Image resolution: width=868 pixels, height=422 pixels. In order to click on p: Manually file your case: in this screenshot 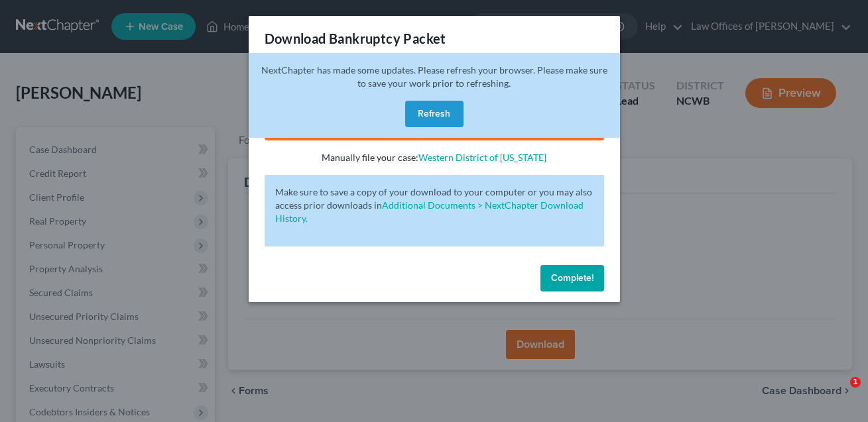, I will do `click(434, 158)`.